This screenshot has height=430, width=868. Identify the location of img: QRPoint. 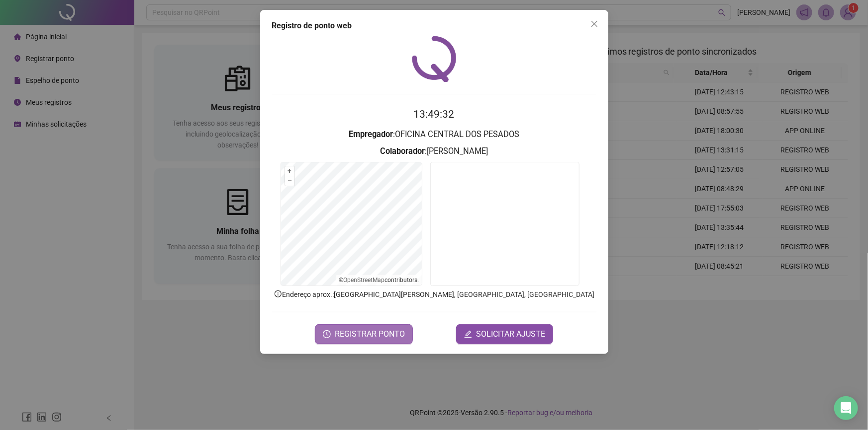
(434, 59).